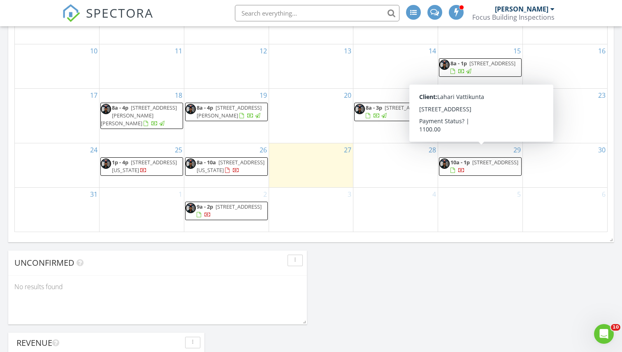  What do you see at coordinates (226, 66) in the screenshot?
I see `td: Go to August 12, 2025` at bounding box center [226, 66].